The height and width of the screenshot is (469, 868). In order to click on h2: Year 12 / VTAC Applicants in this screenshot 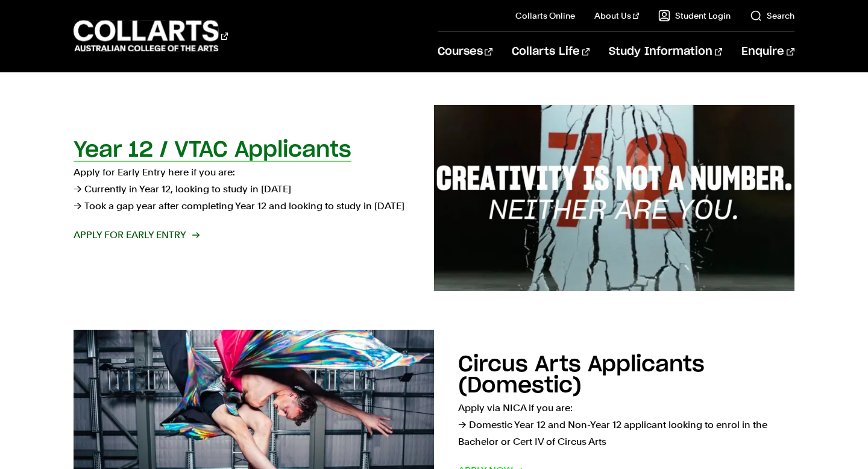, I will do `click(212, 150)`.